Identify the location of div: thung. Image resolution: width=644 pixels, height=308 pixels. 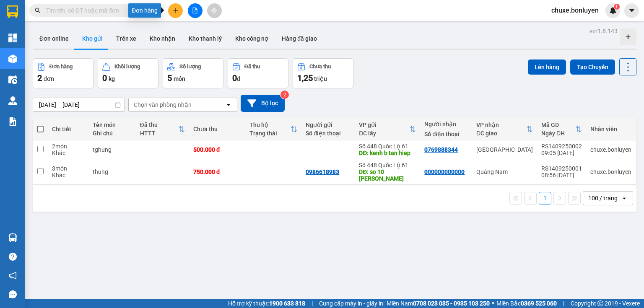
(112, 172).